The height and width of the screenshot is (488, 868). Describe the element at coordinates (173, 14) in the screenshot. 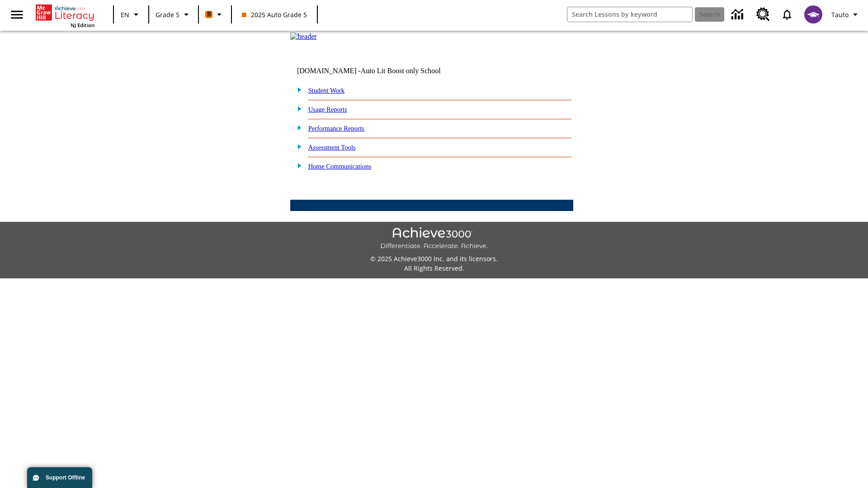

I see `button: Grade: Grade 5, Select a grade` at that location.